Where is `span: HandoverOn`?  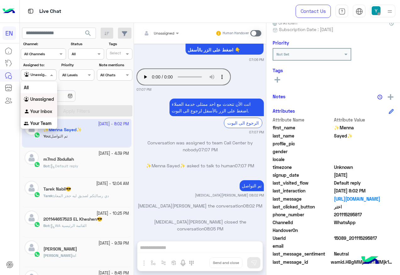
span: HandoverOn is located at coordinates (302, 230).